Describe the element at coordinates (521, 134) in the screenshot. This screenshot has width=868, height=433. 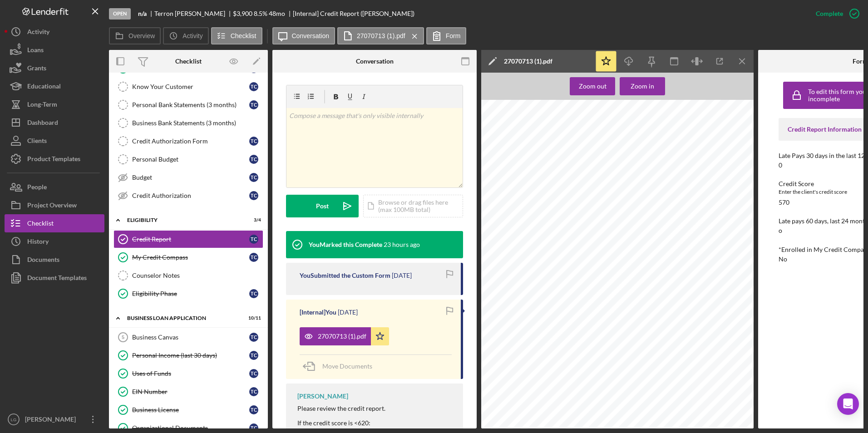
I see `span: CUST. # CFRA` at that location.